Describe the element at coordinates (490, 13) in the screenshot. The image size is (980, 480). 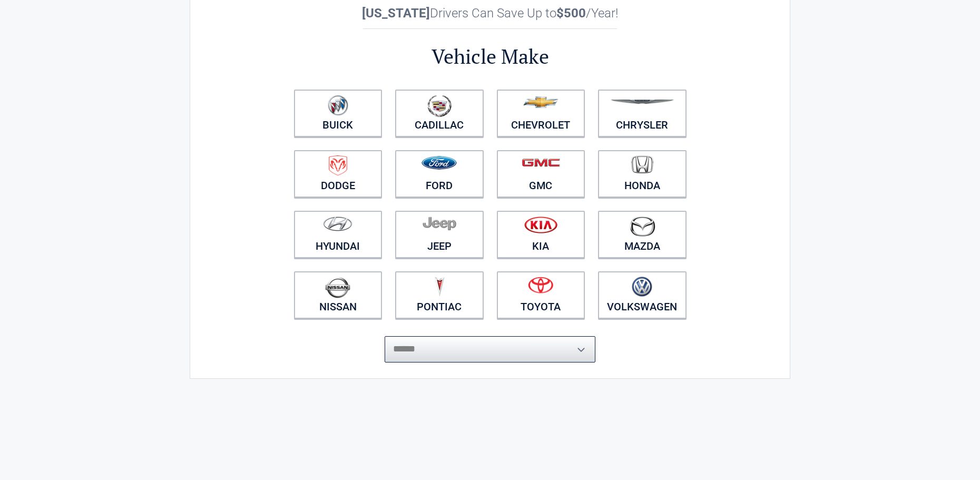
I see `h2: Drivers Can Save Up to /Year` at that location.